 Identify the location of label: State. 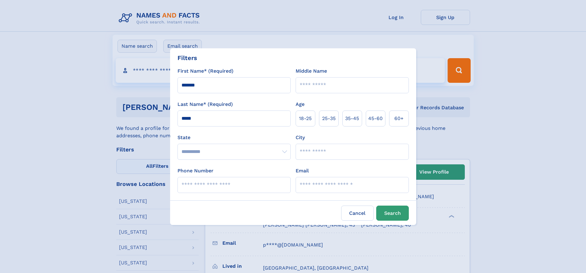
(234, 138).